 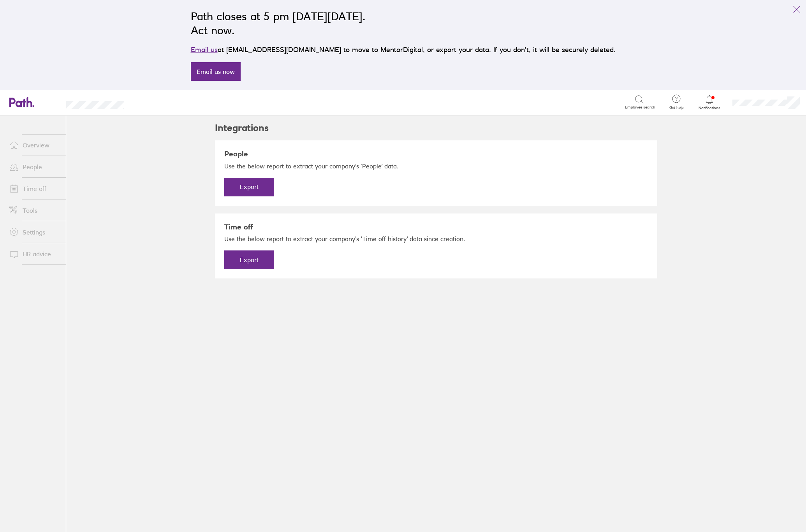 I want to click on span: Notifications, so click(x=709, y=108).